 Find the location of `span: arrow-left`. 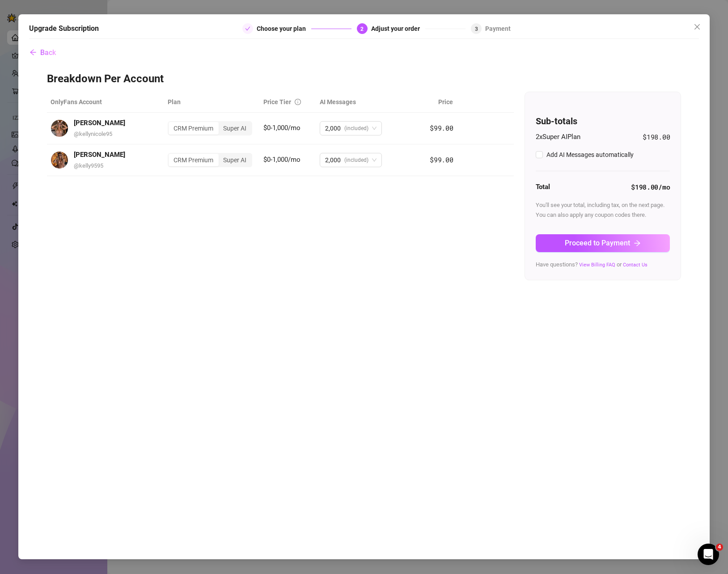

span: arrow-left is located at coordinates (33, 53).